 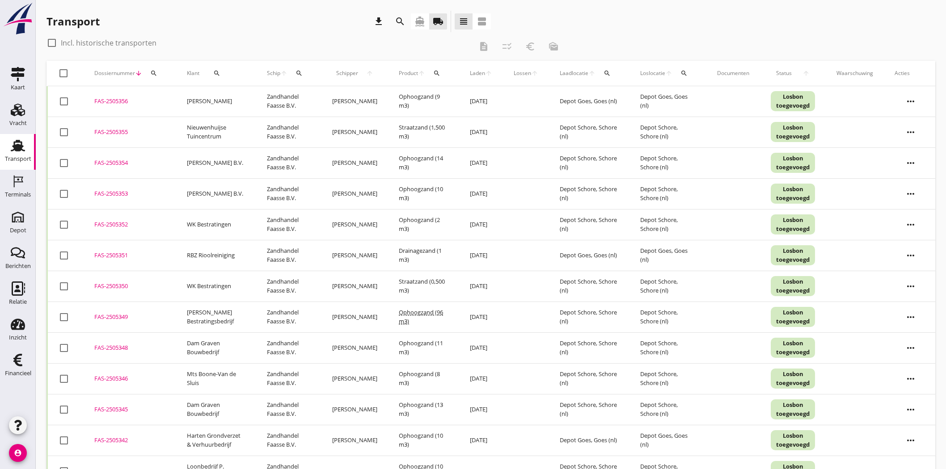 I want to click on i: local_shipping, so click(x=438, y=21).